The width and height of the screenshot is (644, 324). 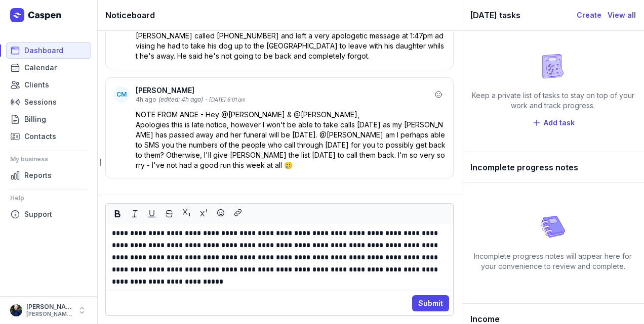 What do you see at coordinates (40, 102) in the screenshot?
I see `span: Sessions` at bounding box center [40, 102].